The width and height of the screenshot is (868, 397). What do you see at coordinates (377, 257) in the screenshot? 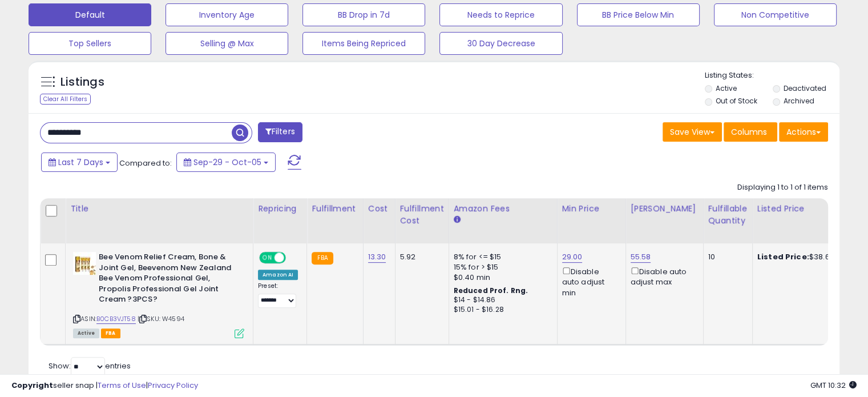
I see `a: 13.30` at bounding box center [377, 257].